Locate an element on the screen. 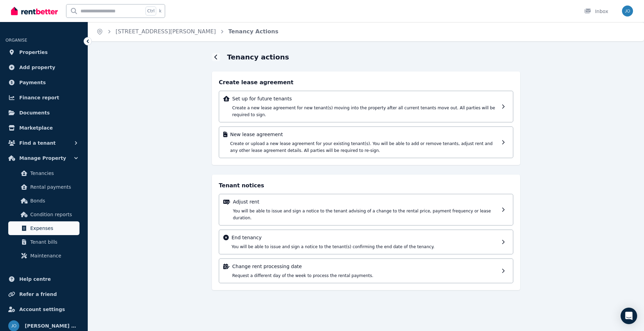 This screenshot has height=331, width=644. h4: Create lease agreement is located at coordinates (366, 83).